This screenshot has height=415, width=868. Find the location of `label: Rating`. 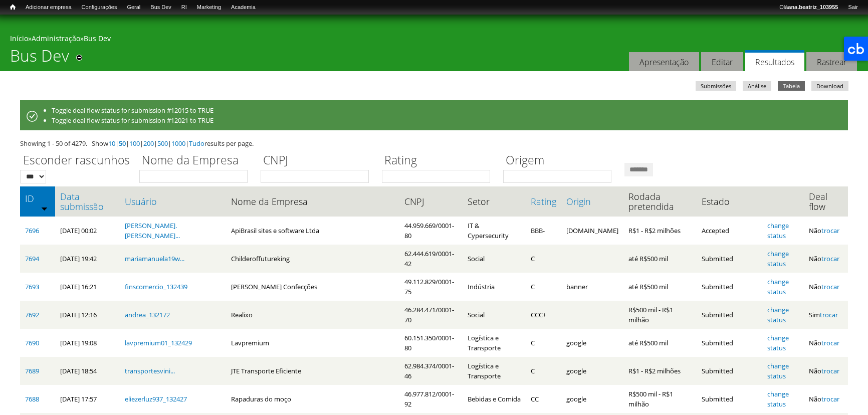

label: Rating is located at coordinates (439, 161).